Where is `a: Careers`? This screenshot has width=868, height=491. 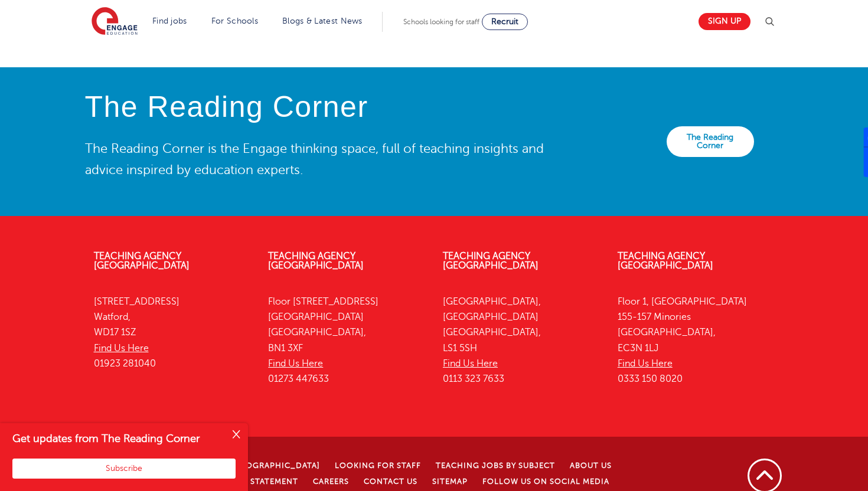
a: Careers is located at coordinates (331, 482).